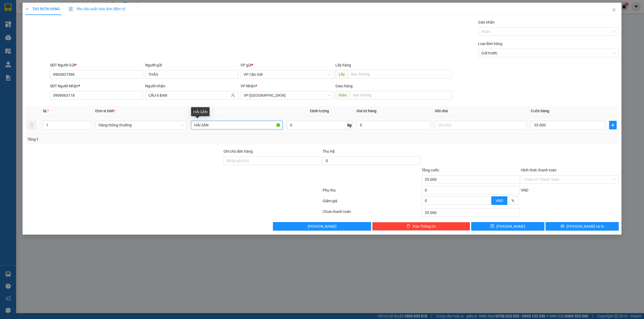  I want to click on button: Close, so click(614, 10).